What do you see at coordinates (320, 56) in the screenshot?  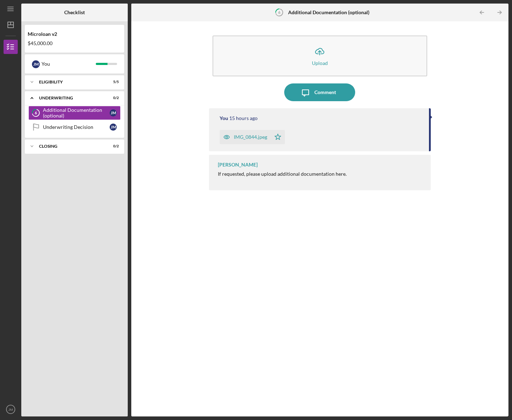 I see `button: Upload` at bounding box center [320, 56].